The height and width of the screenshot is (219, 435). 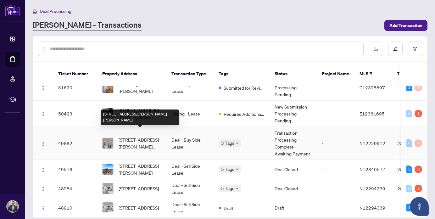 What do you see at coordinates (242, 74) in the screenshot?
I see `th: Tags` at bounding box center [242, 74].